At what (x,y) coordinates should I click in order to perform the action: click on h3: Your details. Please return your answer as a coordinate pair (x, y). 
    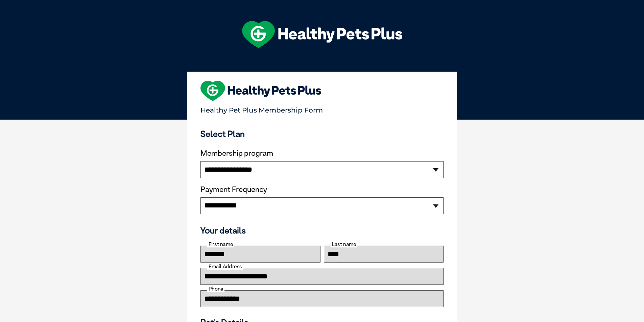
    Looking at the image, I should click on (322, 231).